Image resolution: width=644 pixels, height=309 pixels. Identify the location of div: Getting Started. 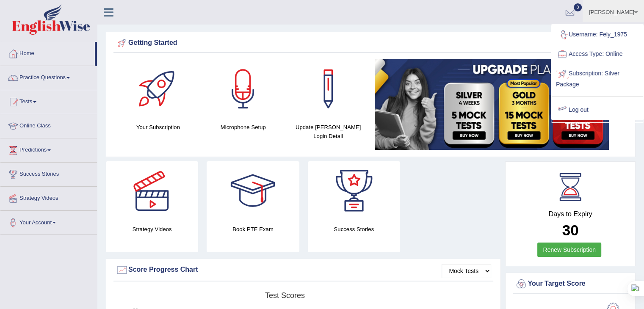
(371, 43).